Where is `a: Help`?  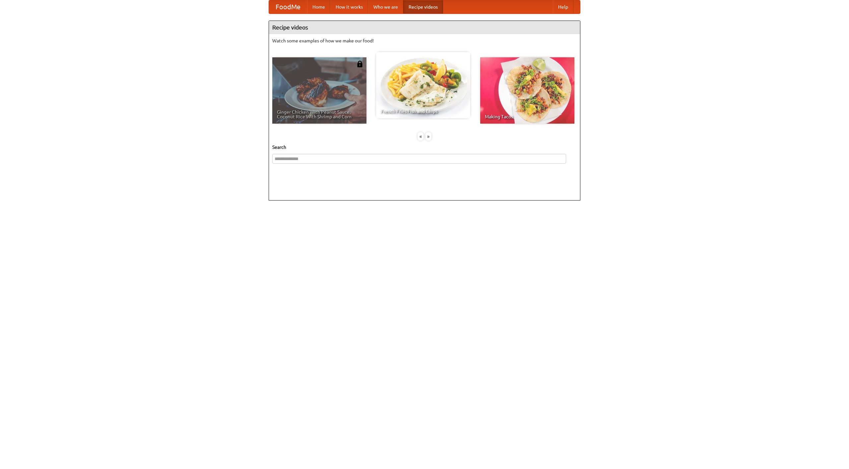
a: Help is located at coordinates (563, 7).